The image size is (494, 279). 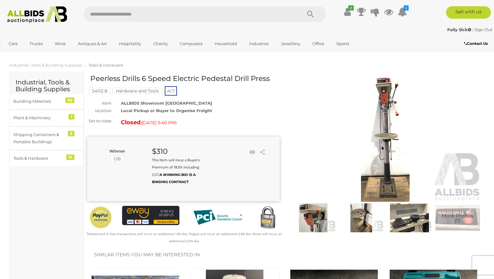 What do you see at coordinates (99, 107) in the screenshot?
I see `div: Item location` at bounding box center [99, 107].